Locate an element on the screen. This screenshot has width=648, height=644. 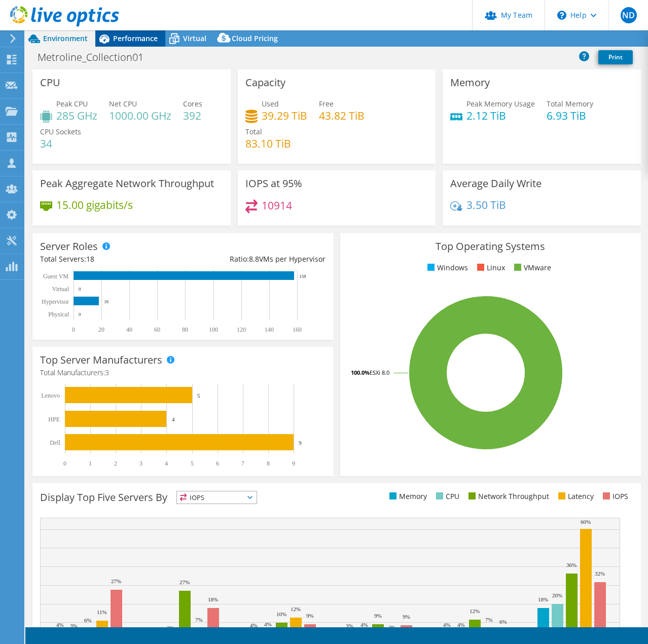
text: 20 is located at coordinates (101, 330).